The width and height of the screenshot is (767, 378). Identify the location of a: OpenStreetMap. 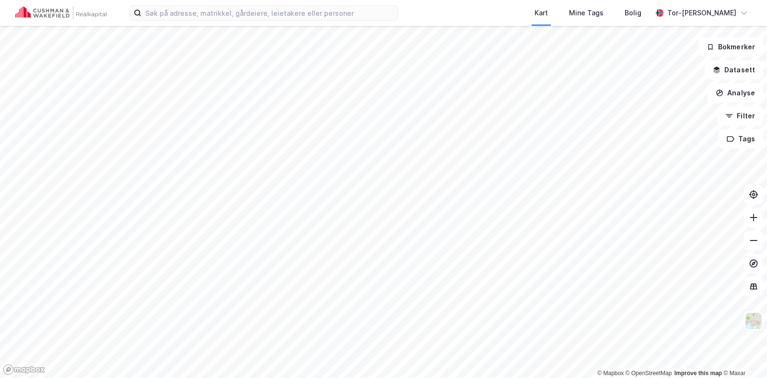
(648, 373).